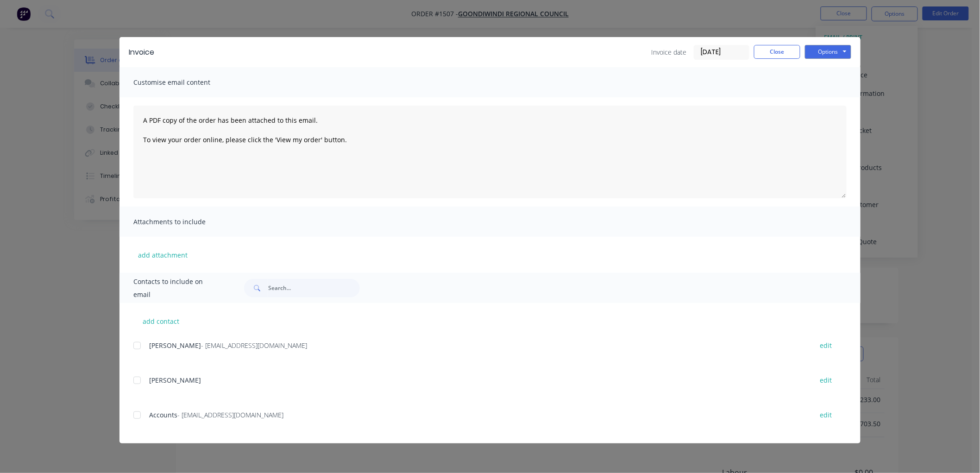 This screenshot has width=980, height=473. Describe the element at coordinates (777, 52) in the screenshot. I see `button: Close` at that location.